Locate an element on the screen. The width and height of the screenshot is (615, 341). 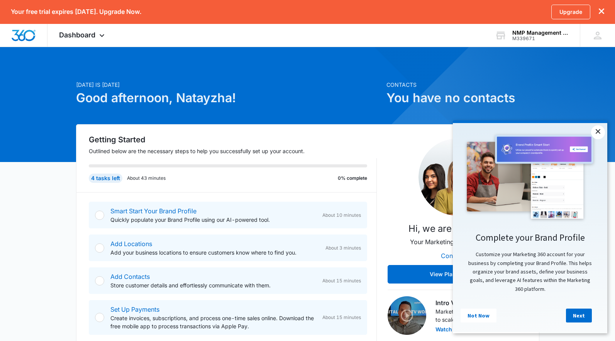
p: Your Marketing Consultant Team is located at coordinates (457, 242).